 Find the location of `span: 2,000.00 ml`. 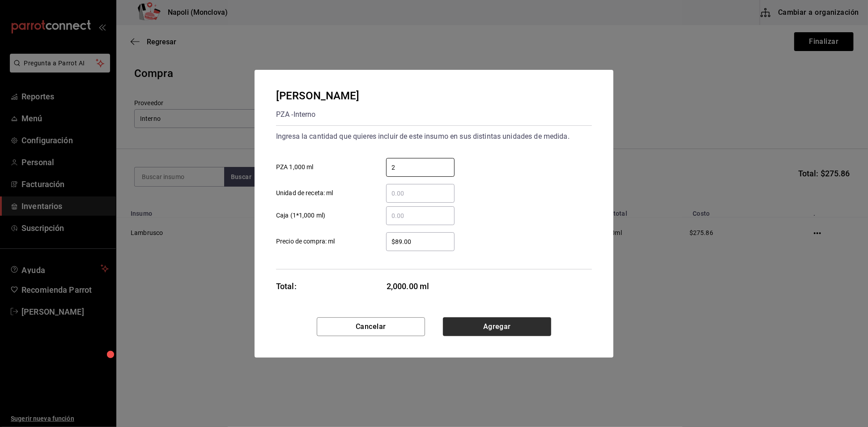

span: 2,000.00 ml is located at coordinates (421, 286).